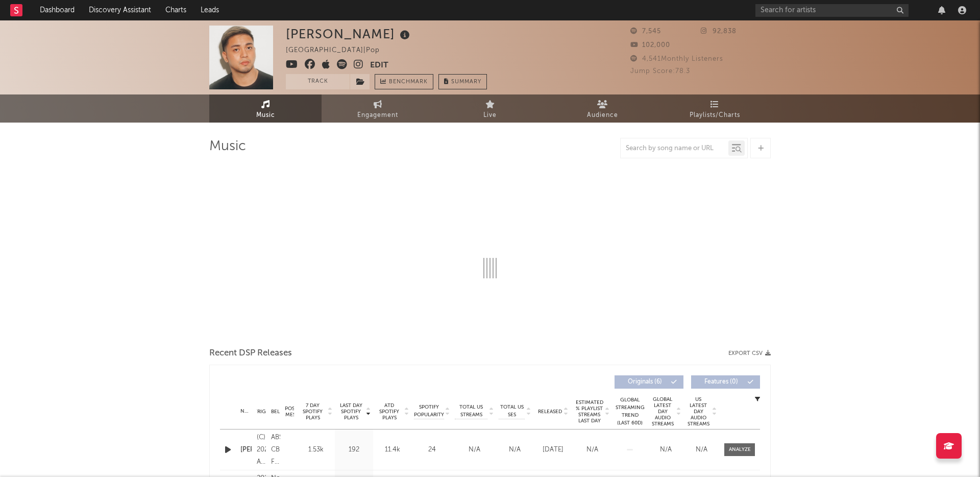  Describe the element at coordinates (353, 450) in the screenshot. I see `div: 192` at that location.